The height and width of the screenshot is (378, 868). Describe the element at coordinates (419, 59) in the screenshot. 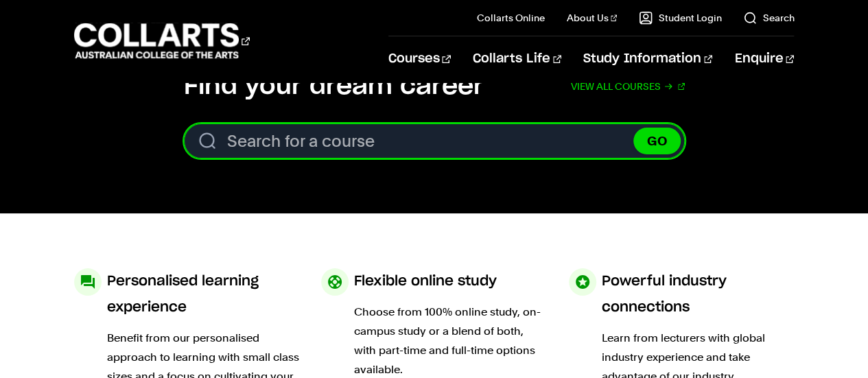

I see `a: Courses` at that location.